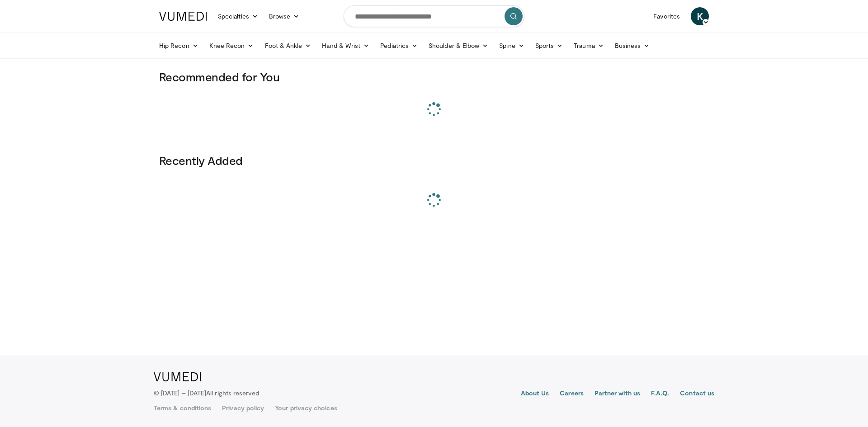 The image size is (868, 427). I want to click on a: Terms & conditions, so click(182, 408).